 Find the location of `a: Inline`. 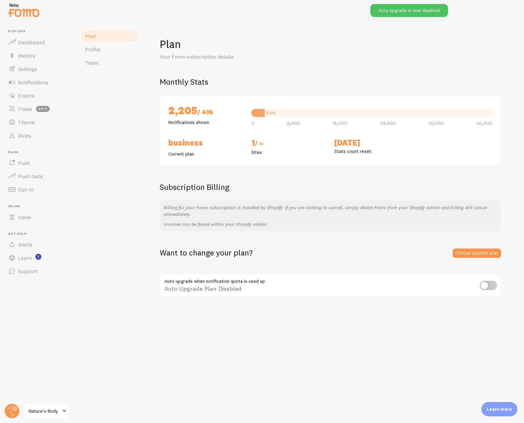

a: Inline is located at coordinates (38, 217).